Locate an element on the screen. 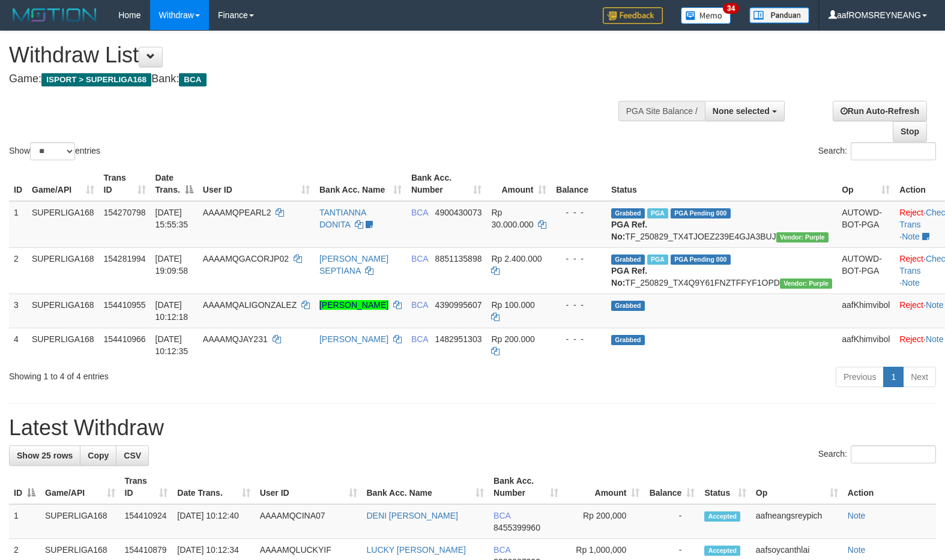  span: AAAAMQALIGONZALEZ is located at coordinates (250, 305).